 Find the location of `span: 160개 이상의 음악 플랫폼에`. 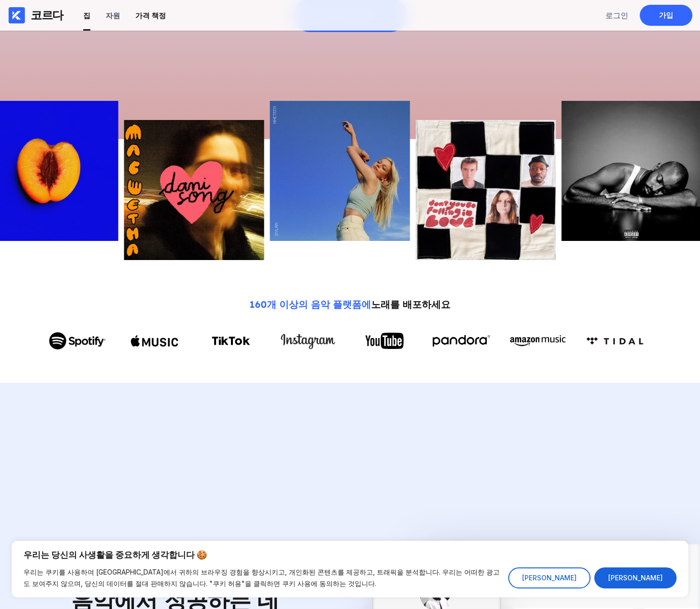

span: 160개 이상의 음악 플랫폼에 is located at coordinates (310, 304).